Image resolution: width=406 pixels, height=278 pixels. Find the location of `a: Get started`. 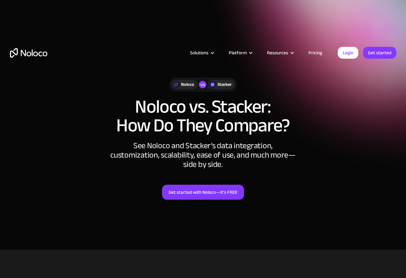

a: Get started is located at coordinates (380, 53).